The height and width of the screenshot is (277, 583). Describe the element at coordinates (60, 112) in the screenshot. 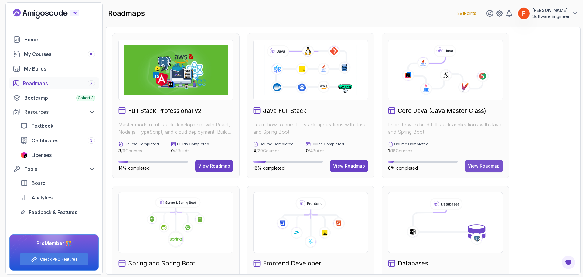

I see `div: Resources` at that location.